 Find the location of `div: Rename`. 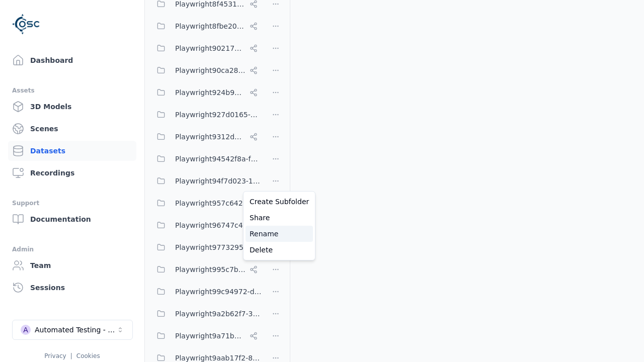

div: Rename is located at coordinates (279, 234).